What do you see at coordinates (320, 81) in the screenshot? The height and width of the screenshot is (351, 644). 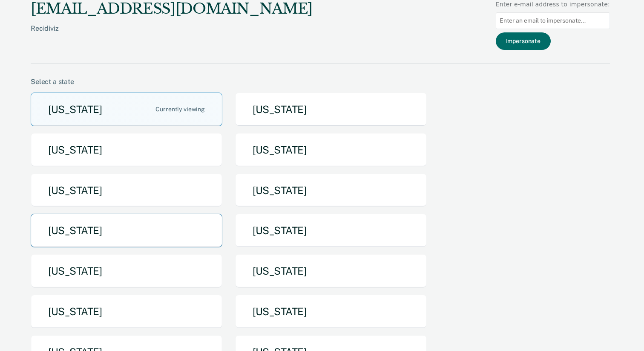 I see `div: Select a state` at bounding box center [320, 81].